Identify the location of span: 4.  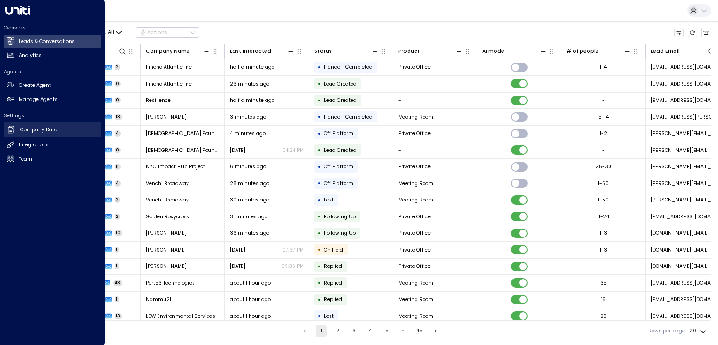
(118, 133).